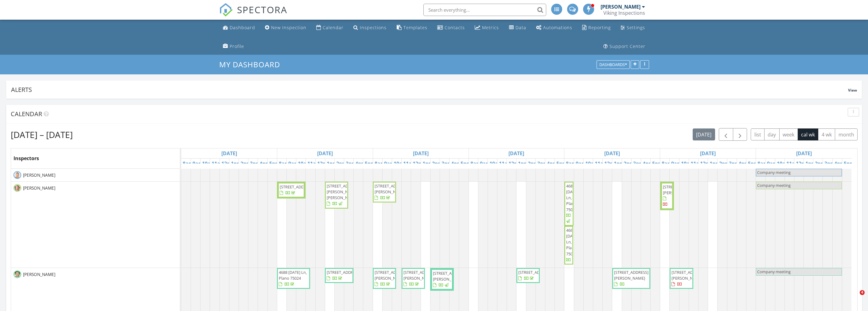  I want to click on a: Go to August 30, 2025, so click(804, 154).